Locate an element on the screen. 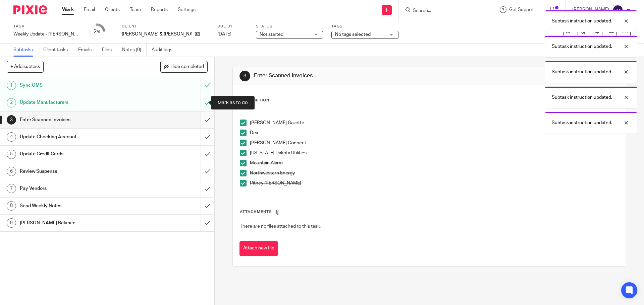  div: 6 is located at coordinates (11, 171).